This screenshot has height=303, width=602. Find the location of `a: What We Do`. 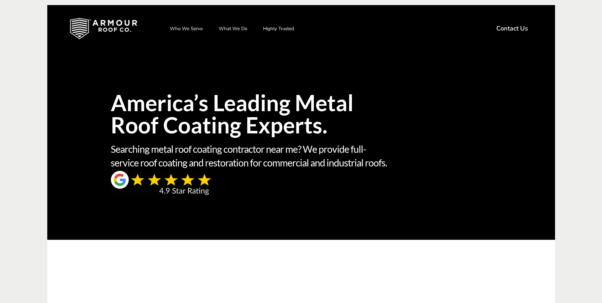

a: What We Do is located at coordinates (233, 29).